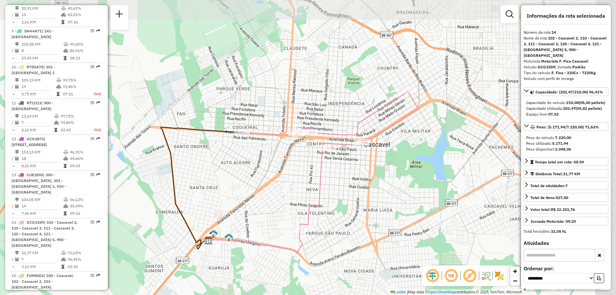 This screenshot has height=295, width=616. I want to click on td: 56,12%, so click(85, 200).